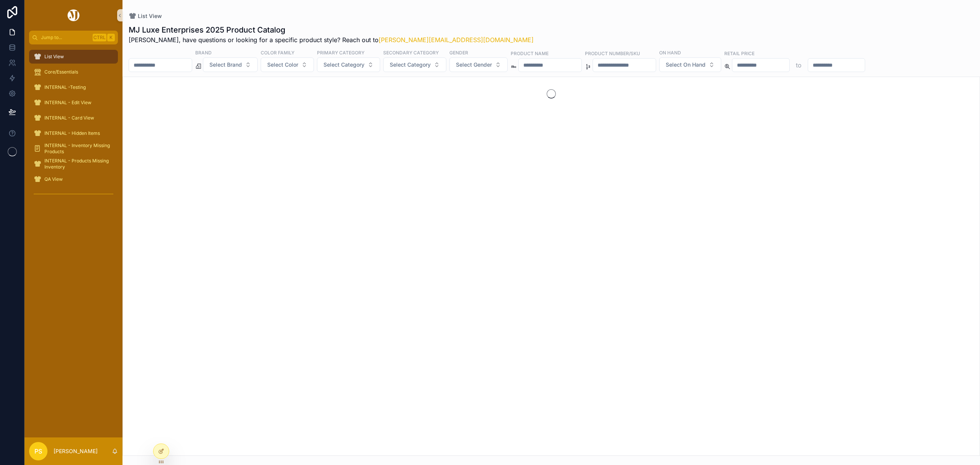  What do you see at coordinates (798, 65) in the screenshot?
I see `p: to` at bounding box center [798, 65].